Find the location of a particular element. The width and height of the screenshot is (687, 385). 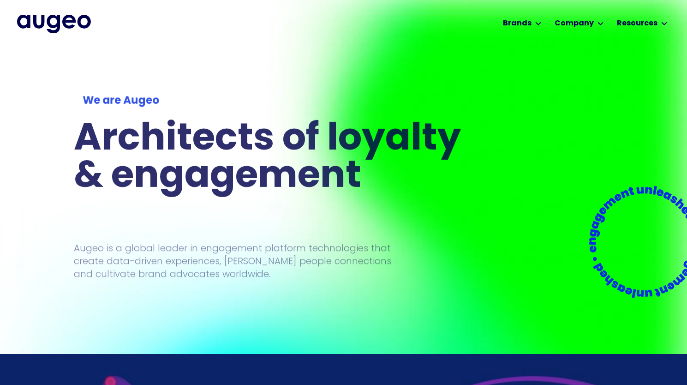

h1: Architects of loyalty & engagement is located at coordinates (273, 158).